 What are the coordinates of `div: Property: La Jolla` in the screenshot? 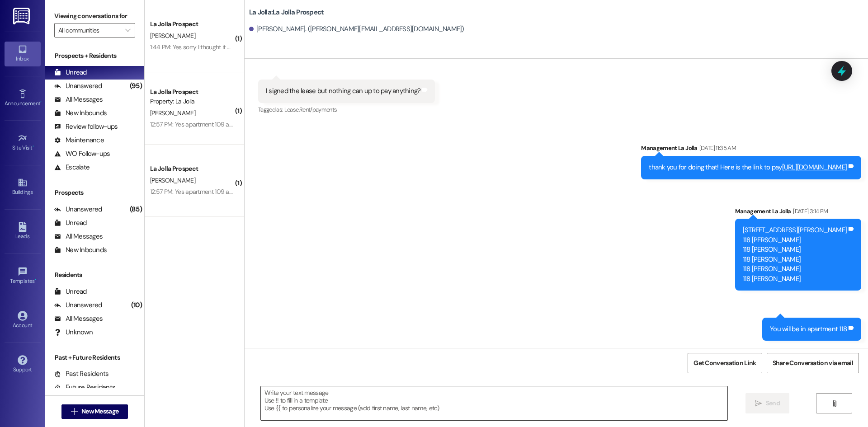 It's located at (191, 102).